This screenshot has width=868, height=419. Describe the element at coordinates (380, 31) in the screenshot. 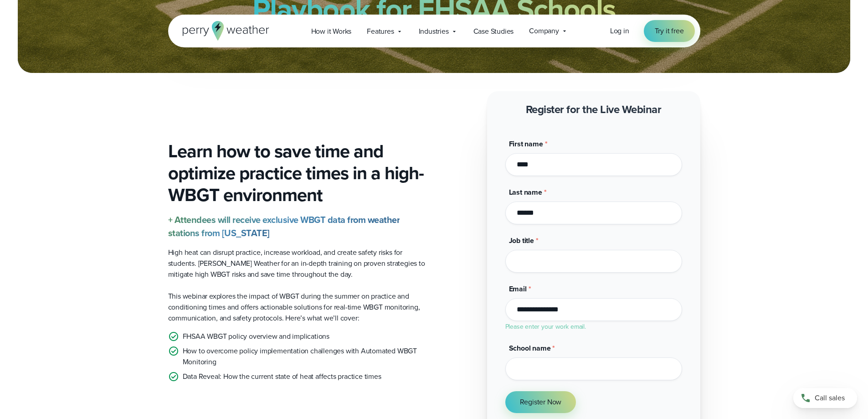

I see `span: Features` at that location.